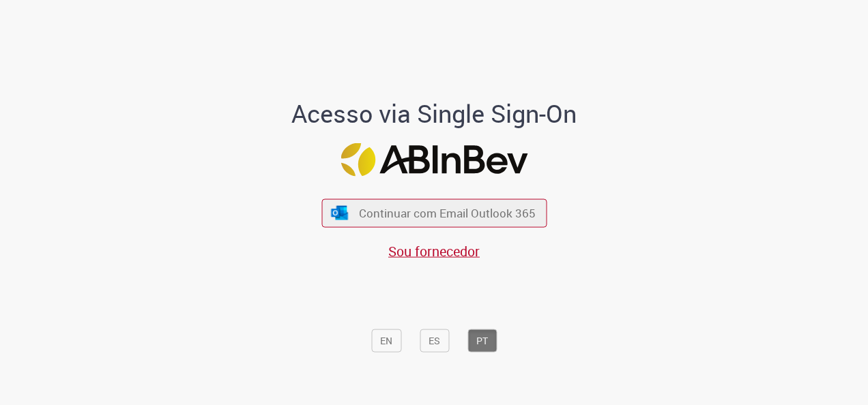 The image size is (868, 405). What do you see at coordinates (447, 213) in the screenshot?
I see `span: Continuar com Email Outlook 365` at bounding box center [447, 213].